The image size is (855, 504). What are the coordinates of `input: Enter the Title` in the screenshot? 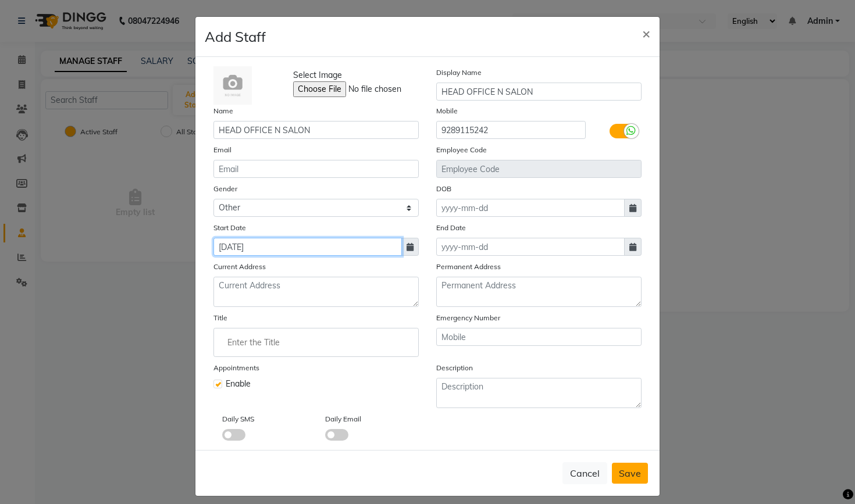 It's located at (316, 342).